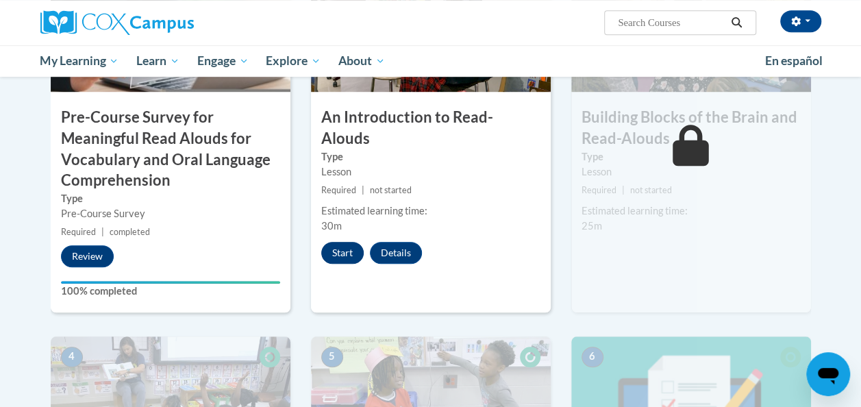  Describe the element at coordinates (672, 23) in the screenshot. I see `input: Search Courses` at that location.